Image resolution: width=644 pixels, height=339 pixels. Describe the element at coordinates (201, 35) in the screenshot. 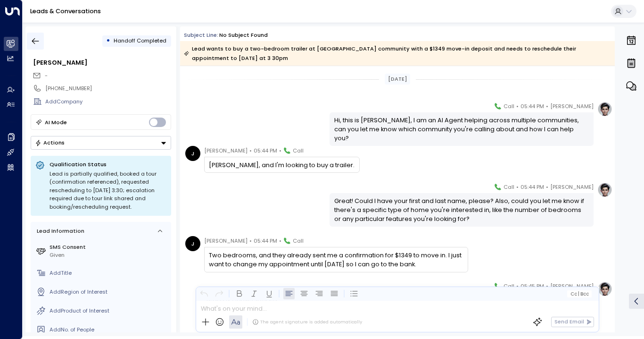

I see `span: Subject Line:` at that location.